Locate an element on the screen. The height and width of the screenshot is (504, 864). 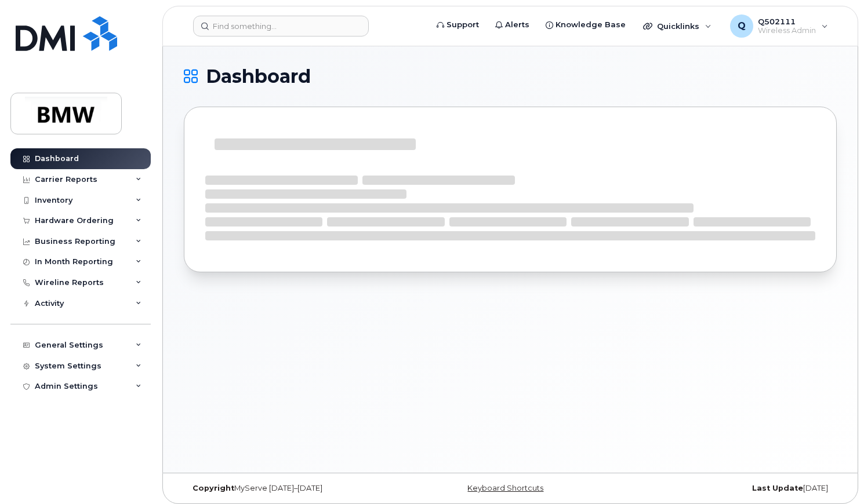
strong: Copyright is located at coordinates (214, 488).